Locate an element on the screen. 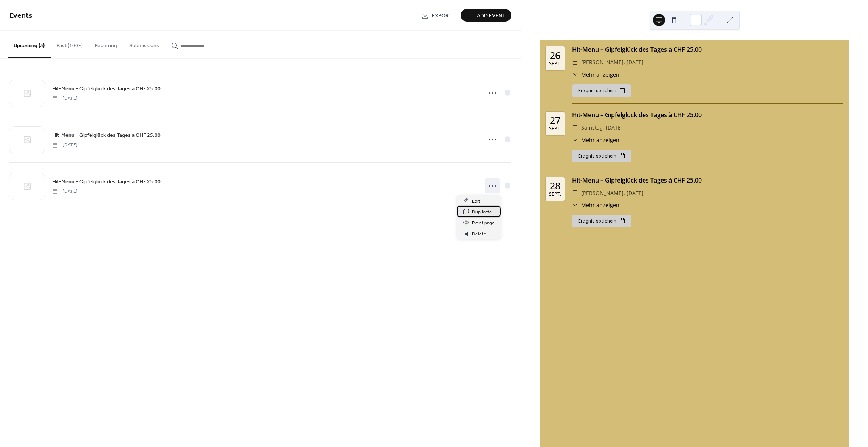 Image resolution: width=868 pixels, height=447 pixels. span: Delete is located at coordinates (480, 234).